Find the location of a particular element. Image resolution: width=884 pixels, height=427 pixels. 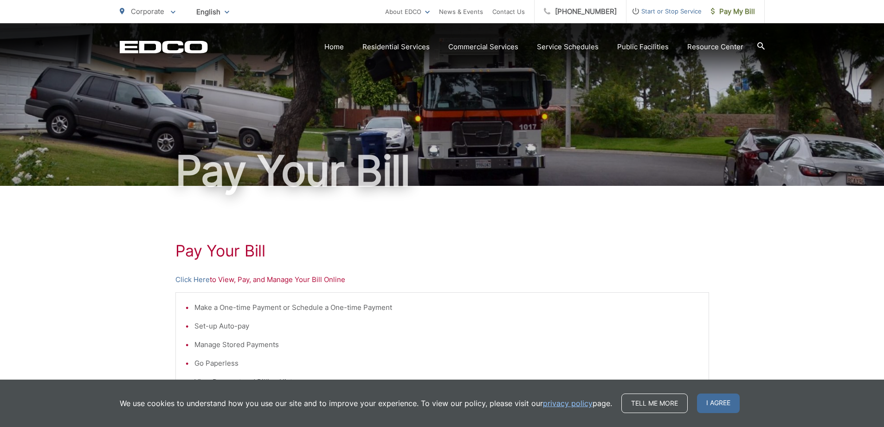

a: News & Events is located at coordinates (461, 12).